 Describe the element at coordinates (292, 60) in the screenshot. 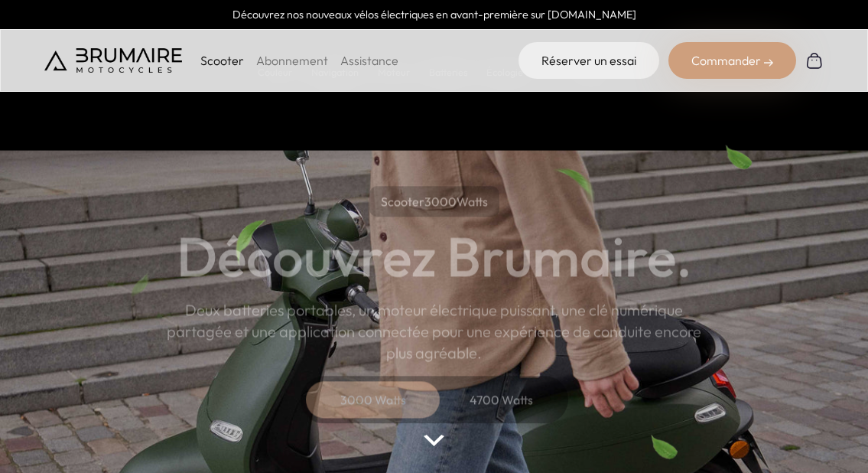

I see `a: Abonnement` at that location.